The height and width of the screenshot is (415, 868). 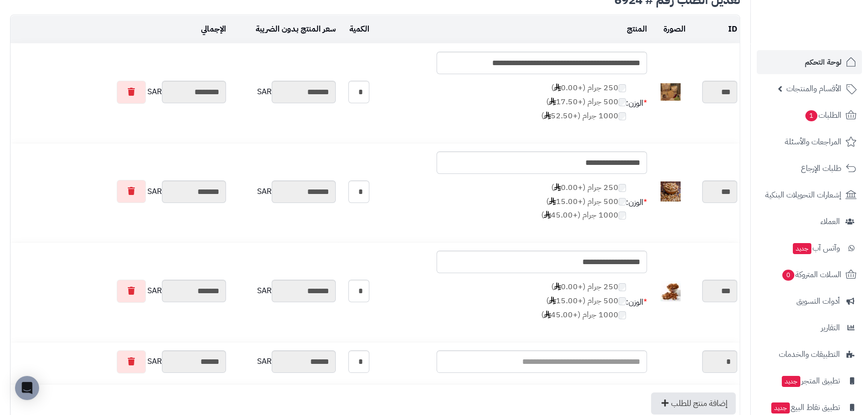 I want to click on a: السلات المتروكة0, so click(x=810, y=275).